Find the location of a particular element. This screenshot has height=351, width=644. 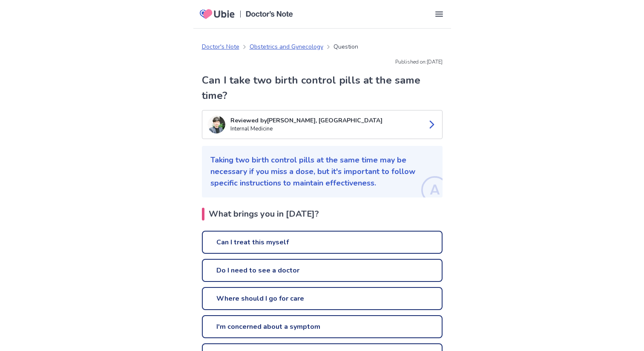

a: Can I treat this myself is located at coordinates (322, 242).